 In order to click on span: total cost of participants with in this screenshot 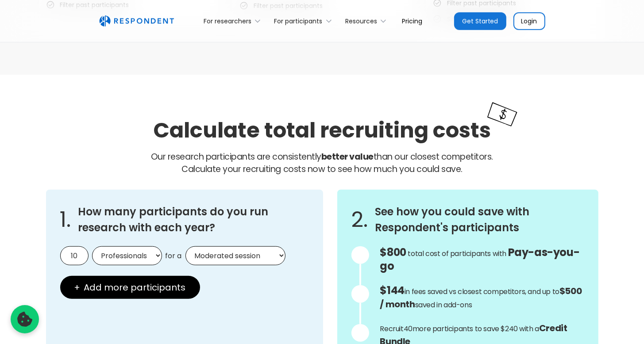, I will do `click(457, 253)`.